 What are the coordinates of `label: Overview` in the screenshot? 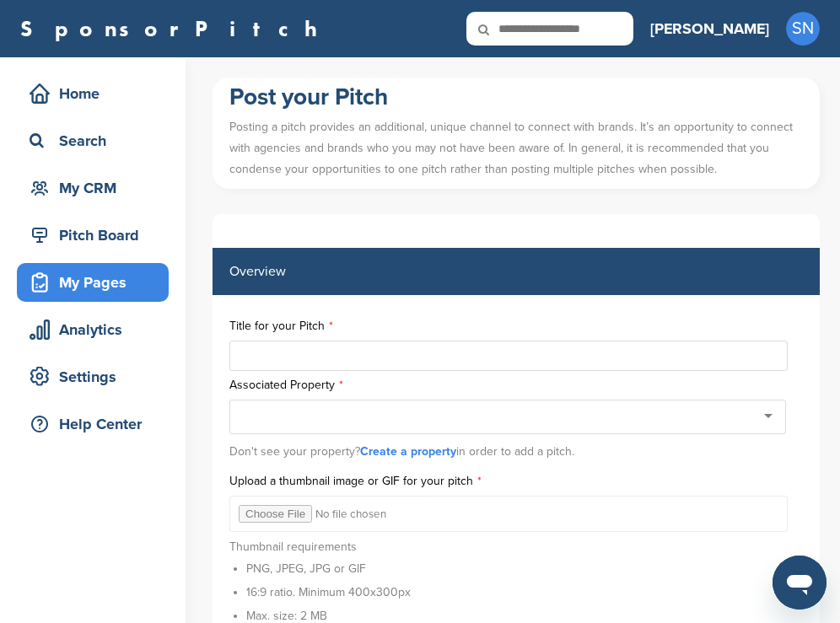 It's located at (257, 271).